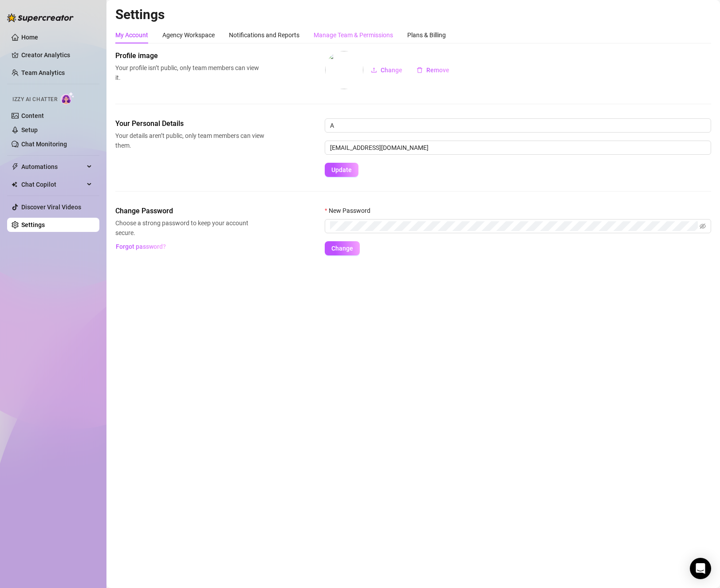 The width and height of the screenshot is (720, 588). What do you see at coordinates (53, 185) in the screenshot?
I see `span: Chat Copilot` at bounding box center [53, 185].